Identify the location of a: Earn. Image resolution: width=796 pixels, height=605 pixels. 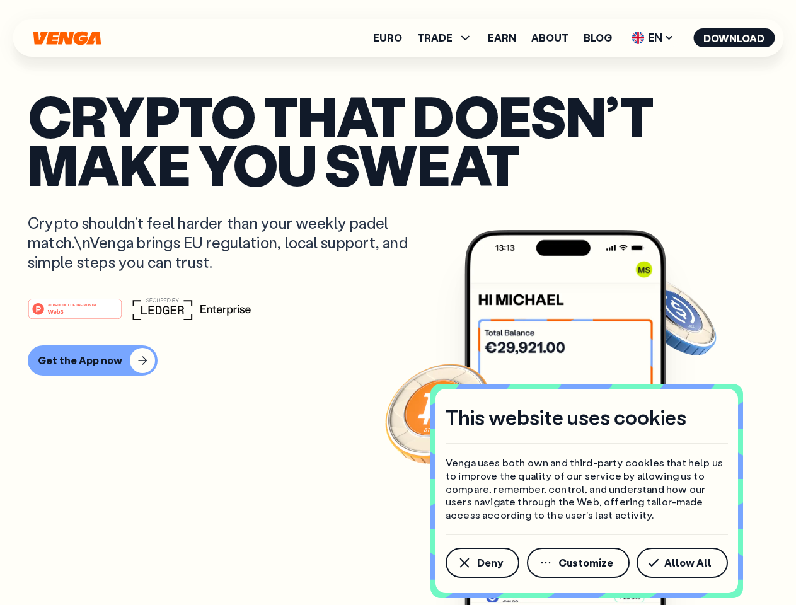
(502, 38).